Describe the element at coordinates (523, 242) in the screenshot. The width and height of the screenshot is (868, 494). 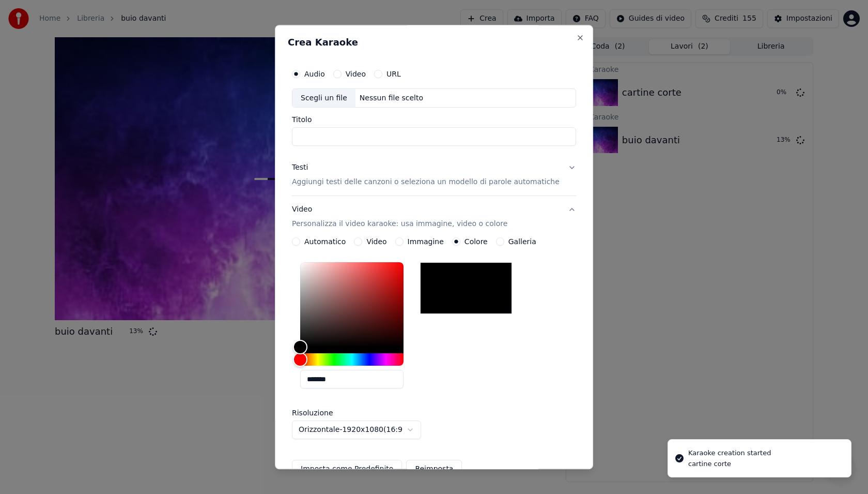
I see `label: Galleria` at that location.